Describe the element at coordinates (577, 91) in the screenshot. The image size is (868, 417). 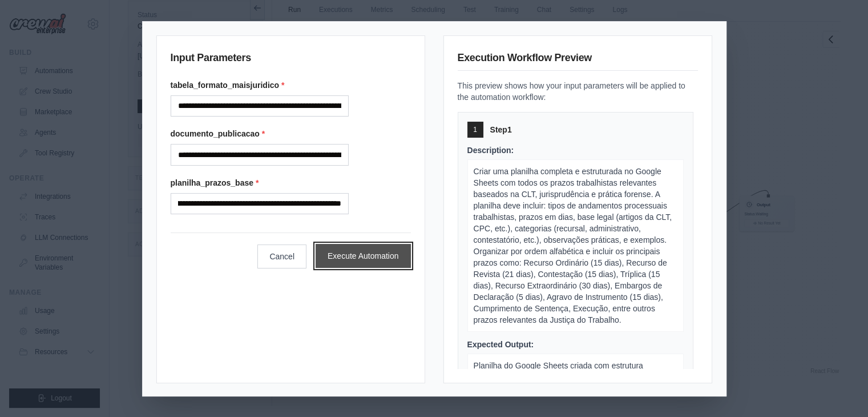
I see `p: This preview shows how your input parameters will be applied to the automation workflow:` at that location.